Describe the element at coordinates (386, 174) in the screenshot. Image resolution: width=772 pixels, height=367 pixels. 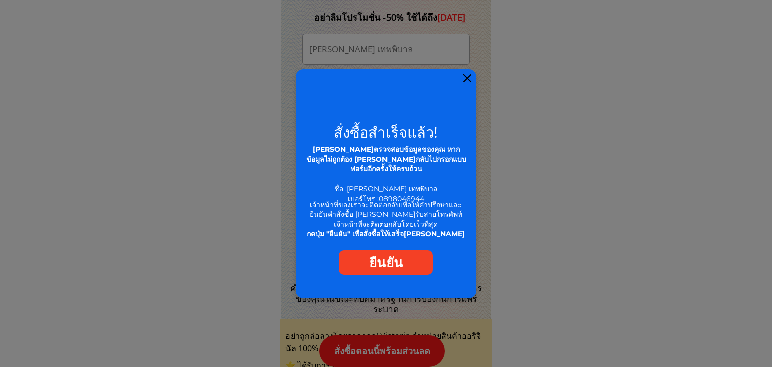
I see `div: ชื่อ : เบอร์โทร :` at that location.